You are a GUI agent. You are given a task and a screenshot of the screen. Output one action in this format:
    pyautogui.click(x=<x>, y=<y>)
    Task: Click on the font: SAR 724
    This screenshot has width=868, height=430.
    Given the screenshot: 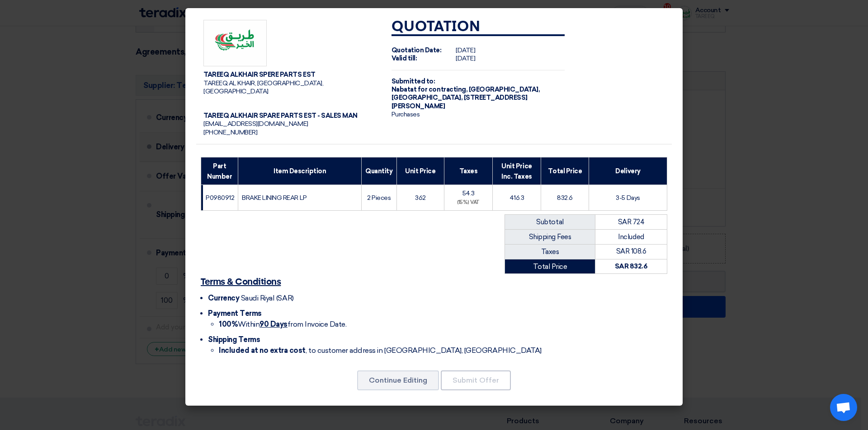 What is the action you would take?
    pyautogui.click(x=631, y=222)
    